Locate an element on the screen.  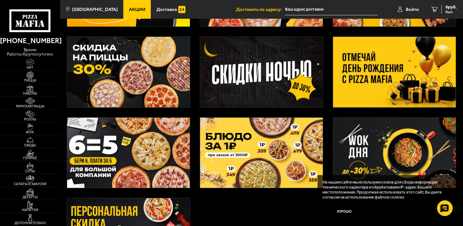
span: Войти is located at coordinates (412, 9).